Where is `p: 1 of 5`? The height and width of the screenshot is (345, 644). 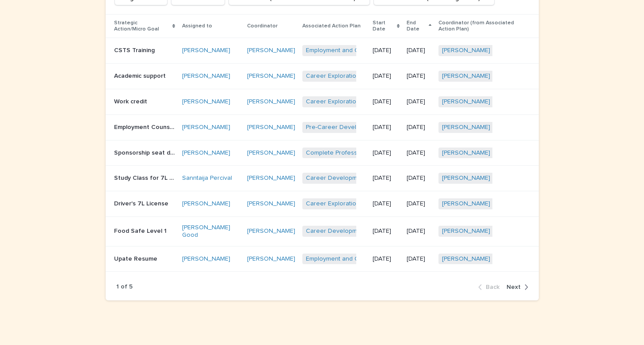
p: 1 of 5 is located at coordinates (124, 287).